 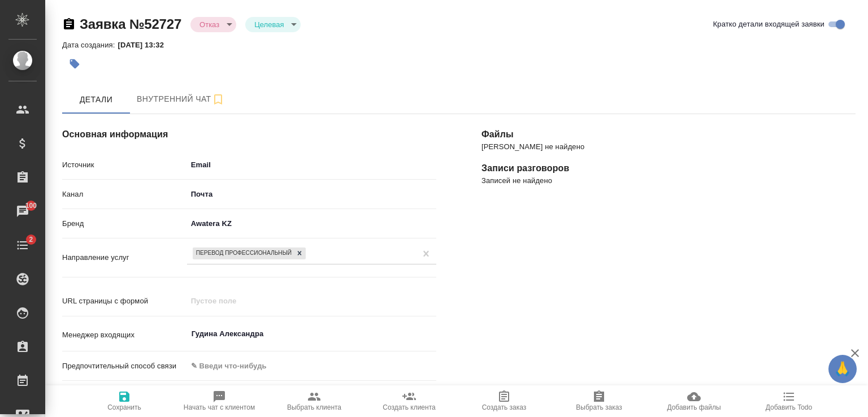 I want to click on span: Выбрать клиента, so click(x=314, y=407).